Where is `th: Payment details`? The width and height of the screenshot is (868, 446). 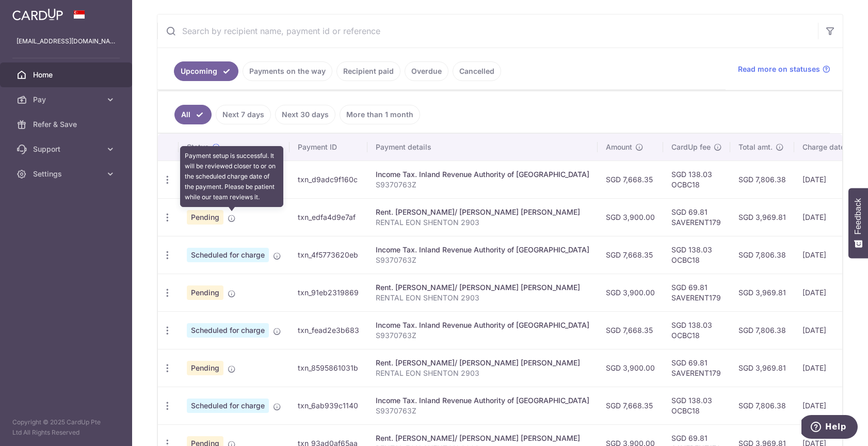 th: Payment details is located at coordinates (482, 147).